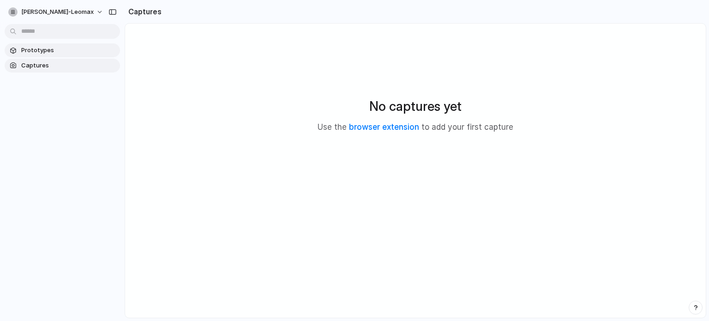 This screenshot has width=709, height=321. What do you see at coordinates (416, 106) in the screenshot?
I see `h2: No captures yet` at bounding box center [416, 106].